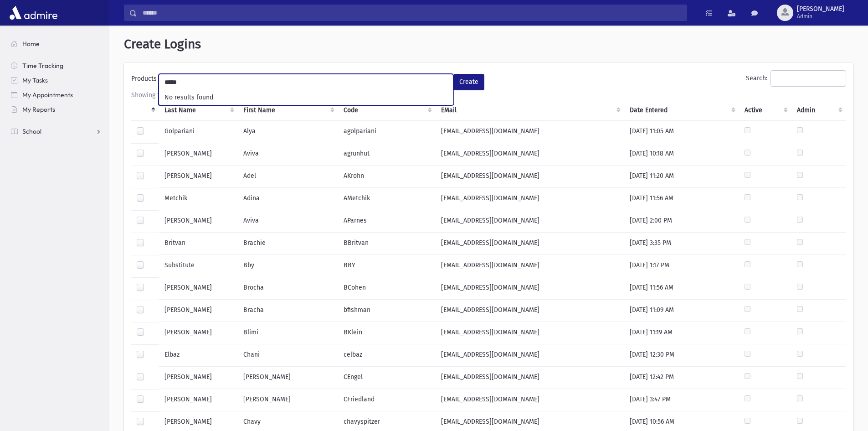 The image size is (868, 431). What do you see at coordinates (288, 176) in the screenshot?
I see `td: Adel` at bounding box center [288, 176].